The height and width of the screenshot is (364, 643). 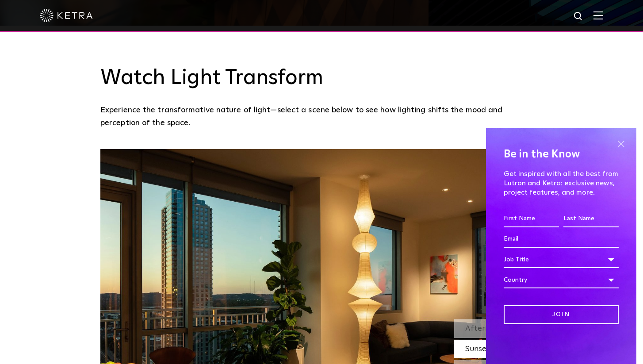 What do you see at coordinates (484, 329) in the screenshot?
I see `span: Afternoon` at bounding box center [484, 329].